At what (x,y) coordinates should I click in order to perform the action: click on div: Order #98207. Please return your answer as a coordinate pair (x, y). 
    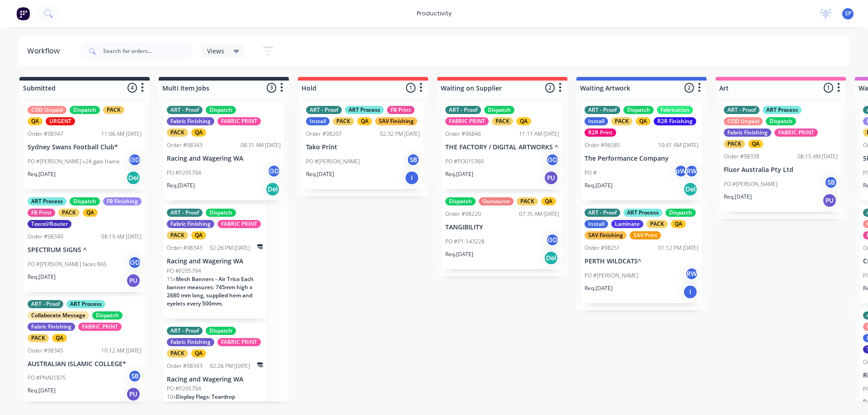
    Looking at the image, I should click on (324, 134).